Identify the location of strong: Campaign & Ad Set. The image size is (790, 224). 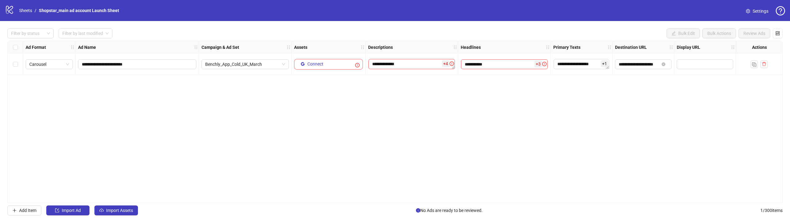
(220, 47).